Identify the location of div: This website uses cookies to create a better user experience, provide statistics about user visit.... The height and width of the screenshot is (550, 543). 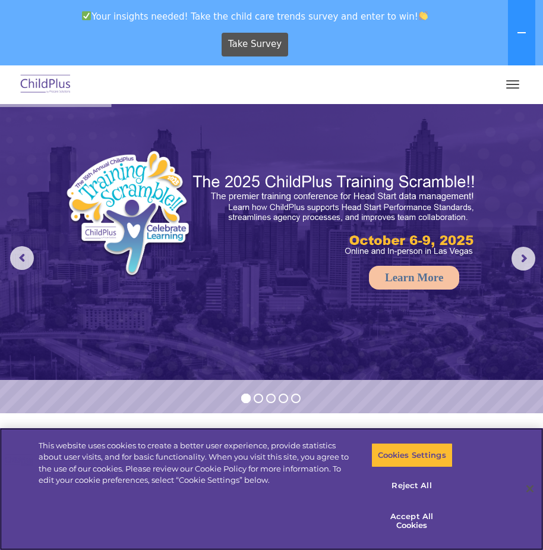
(197, 463).